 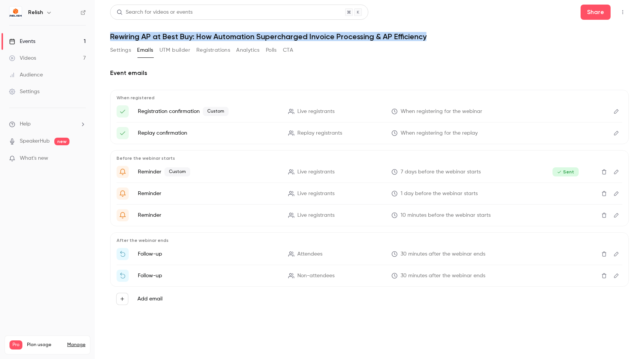 I want to click on li: Here's your access link to {{ event_name }}!, so click(x=369, y=133).